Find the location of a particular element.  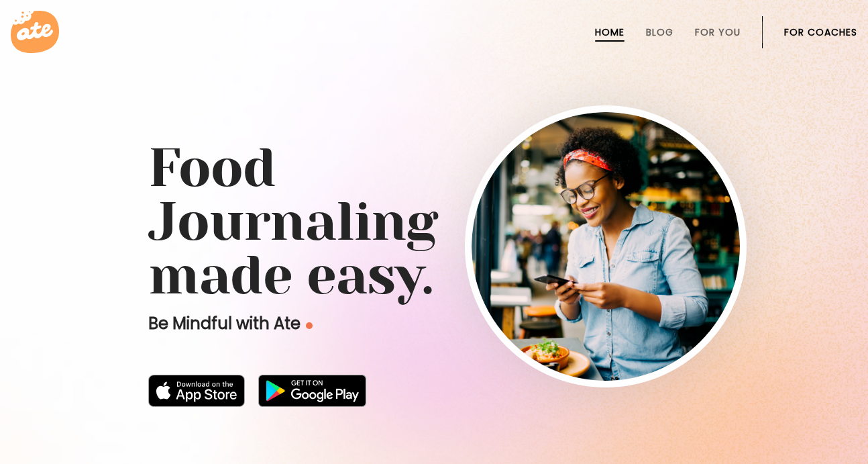

p: Be Mindful with Ate is located at coordinates (336, 324).